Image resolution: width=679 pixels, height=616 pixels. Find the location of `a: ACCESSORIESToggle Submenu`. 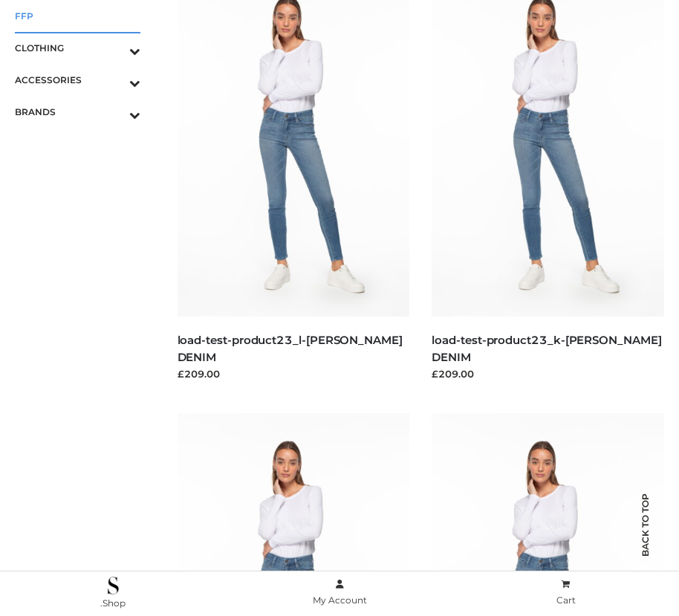

a: ACCESSORIESToggle Submenu is located at coordinates (77, 79).